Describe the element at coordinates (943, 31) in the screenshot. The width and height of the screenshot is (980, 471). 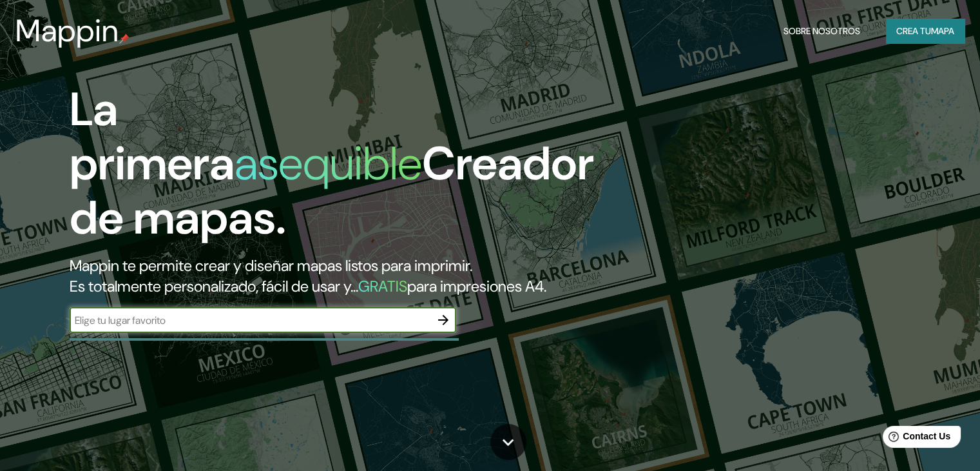
I see `font: mapa` at that location.